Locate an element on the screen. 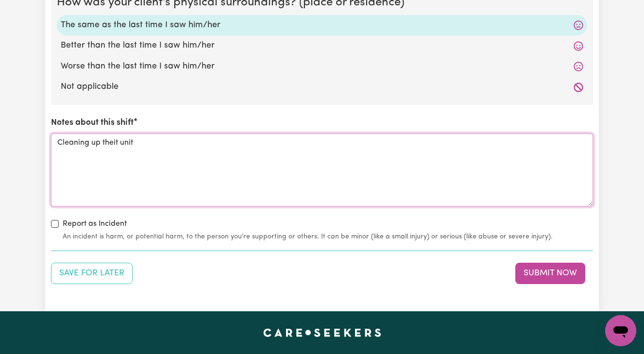  label: The same as the last time I saw him/her is located at coordinates (322, 25).